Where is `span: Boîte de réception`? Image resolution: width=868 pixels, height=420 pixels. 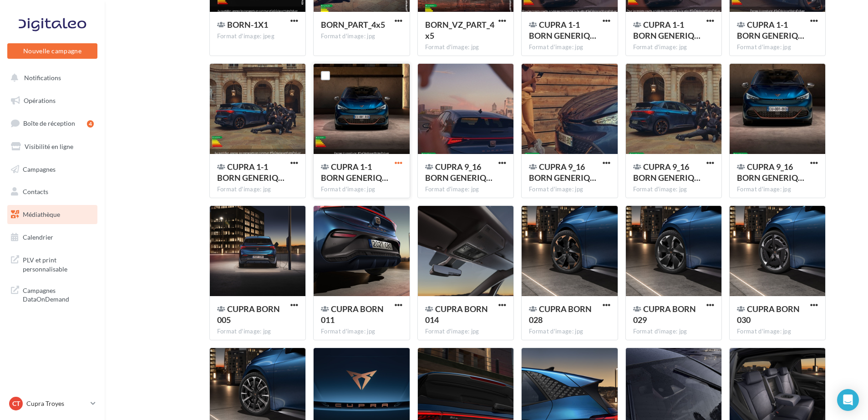 span: Boîte de réception is located at coordinates (49, 123).